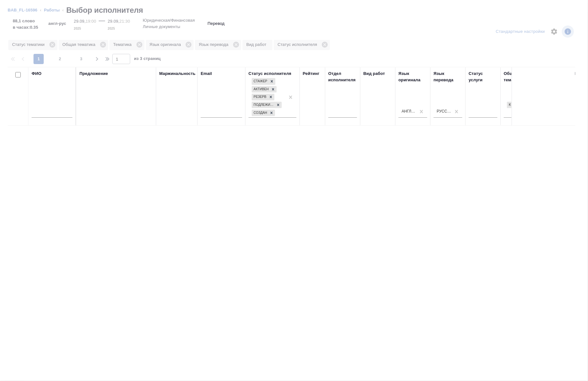  I want to click on div: Резерв, so click(259, 97).